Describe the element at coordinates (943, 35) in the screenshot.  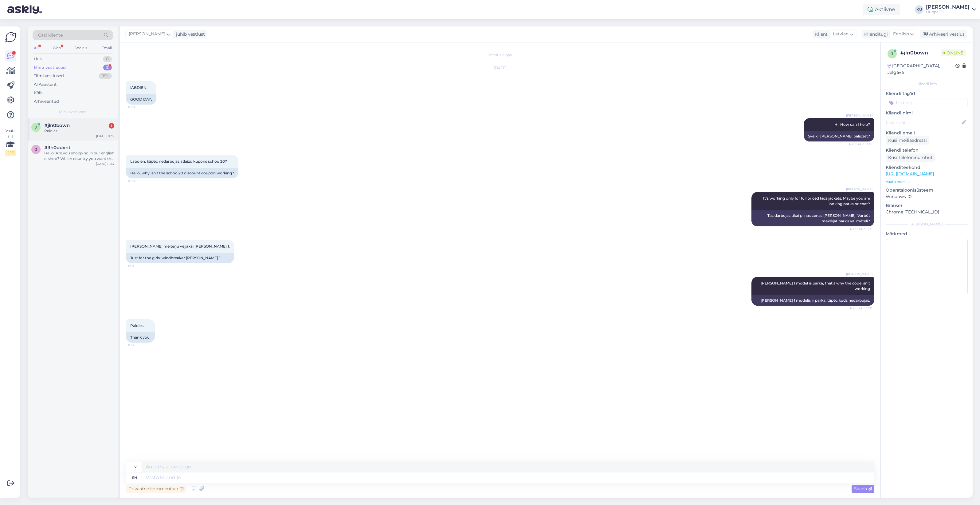
I see `div: Arhiveeri vestlus` at that location.